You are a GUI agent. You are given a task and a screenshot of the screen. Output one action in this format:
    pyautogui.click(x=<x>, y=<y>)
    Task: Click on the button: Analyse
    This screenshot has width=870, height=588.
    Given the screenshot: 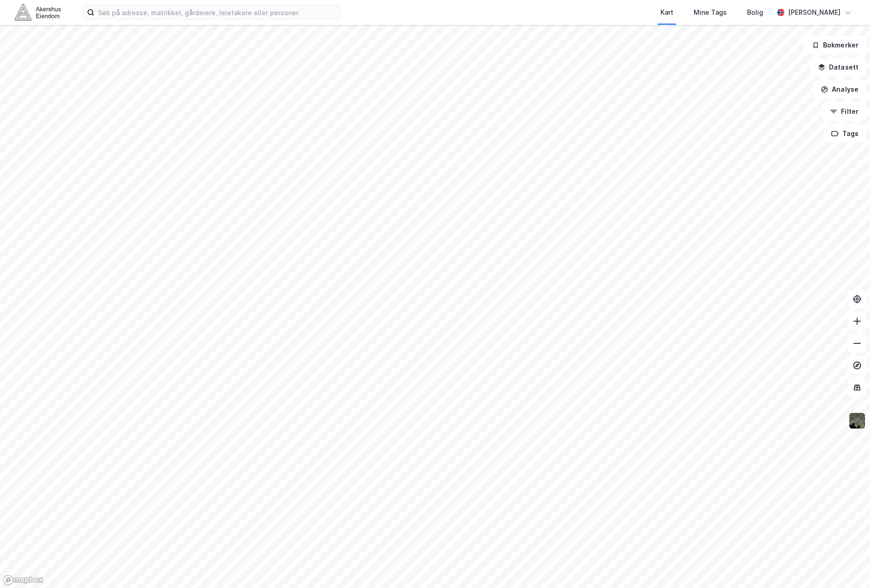 What is the action you would take?
    pyautogui.click(x=840, y=89)
    